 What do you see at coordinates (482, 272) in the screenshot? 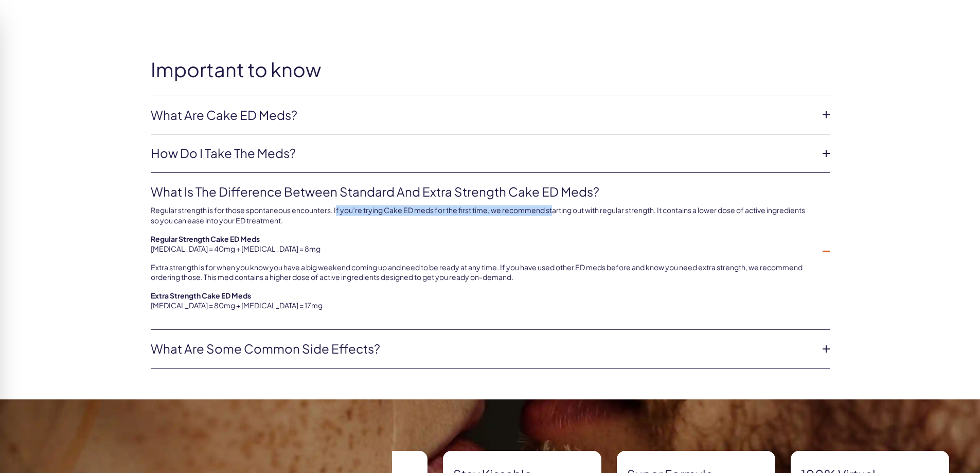
I see `p: Extra strength is for when you know you have a big weekend coming up and need to be ready at any ...` at bounding box center [482, 272].